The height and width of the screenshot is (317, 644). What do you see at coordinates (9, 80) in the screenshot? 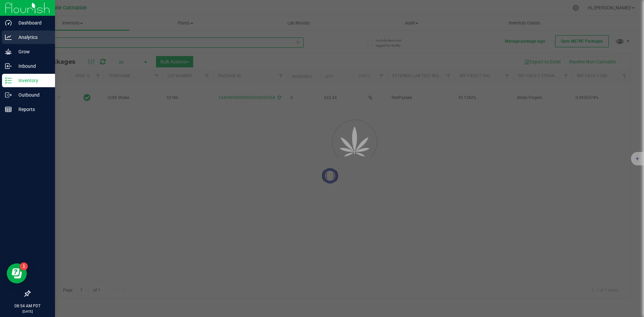
I see `inline-svg: Inventory` at bounding box center [9, 80].